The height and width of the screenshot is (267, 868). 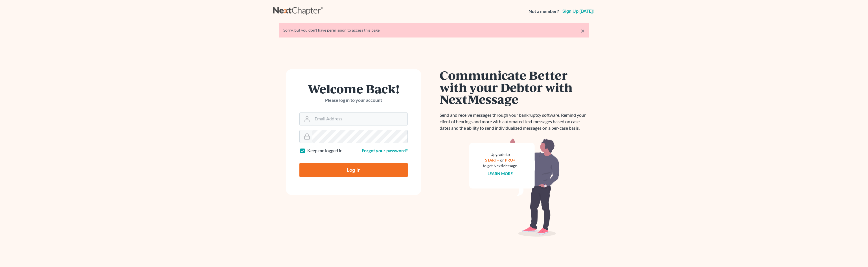 I want to click on p: Send and receive messages through your bankruptcy software. Remind your client of hearings and mo..., so click(x=515, y=121).